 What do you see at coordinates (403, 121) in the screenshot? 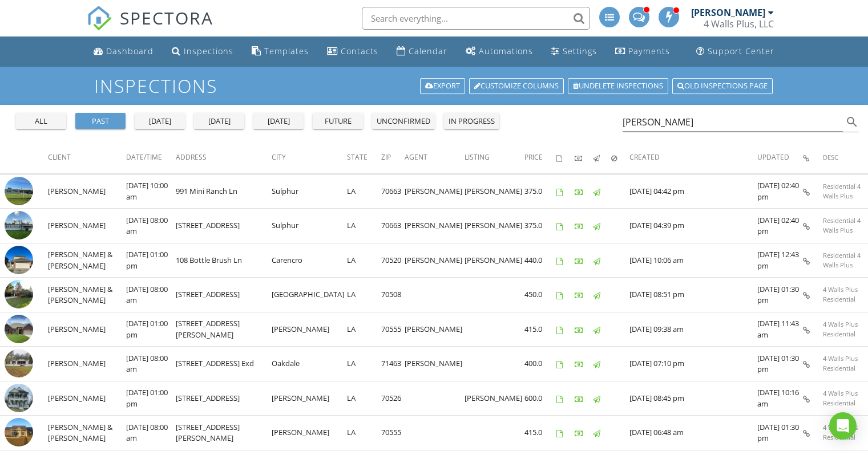
I see `div: unconfirmed` at bounding box center [403, 121].